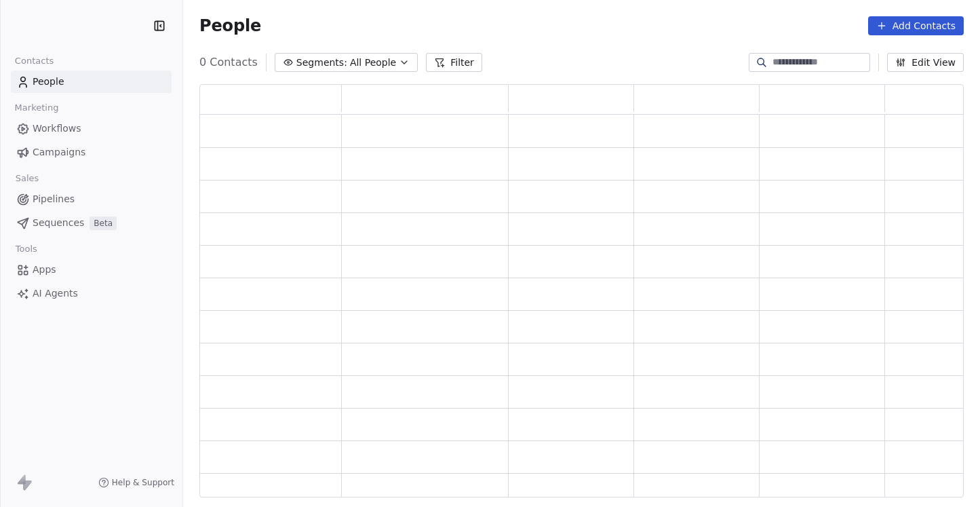  I want to click on span: Apps, so click(44, 270).